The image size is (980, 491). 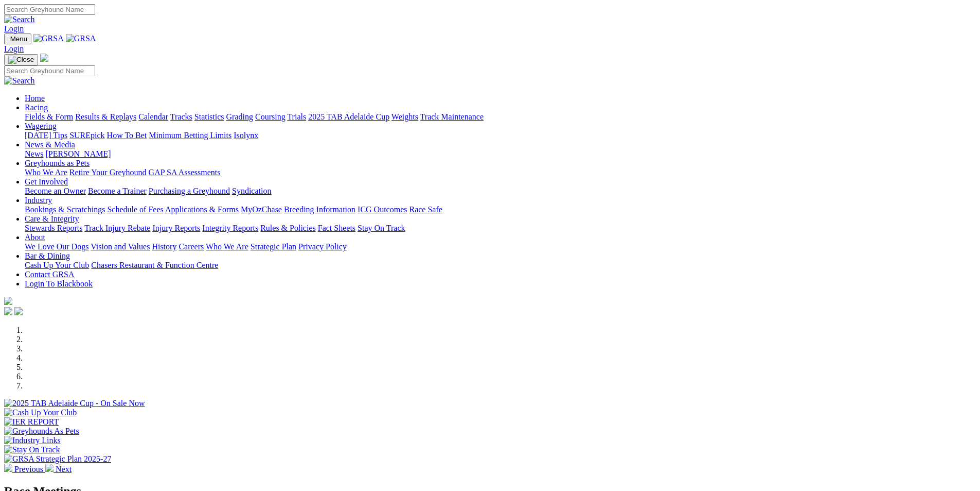 I want to click on a: Purchasing a Greyhound, so click(x=189, y=191).